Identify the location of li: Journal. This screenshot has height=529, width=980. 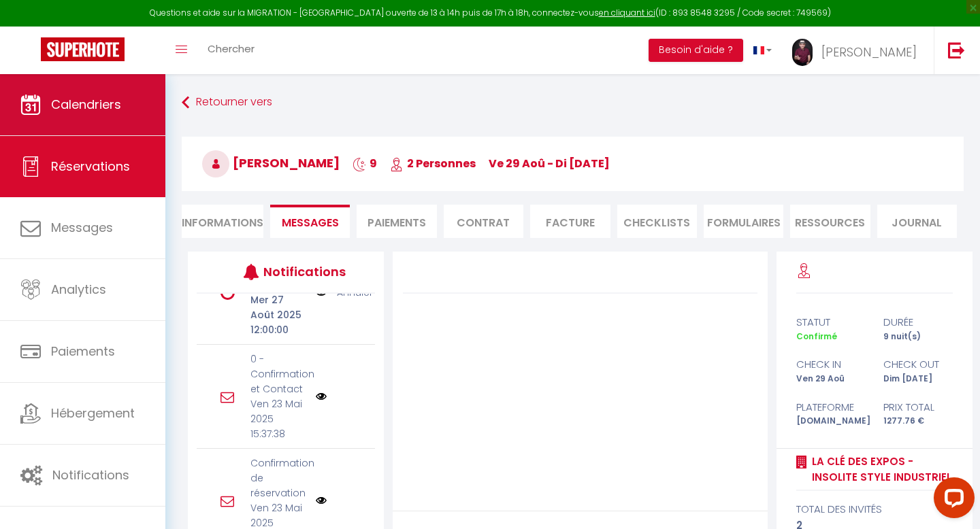
(917, 221).